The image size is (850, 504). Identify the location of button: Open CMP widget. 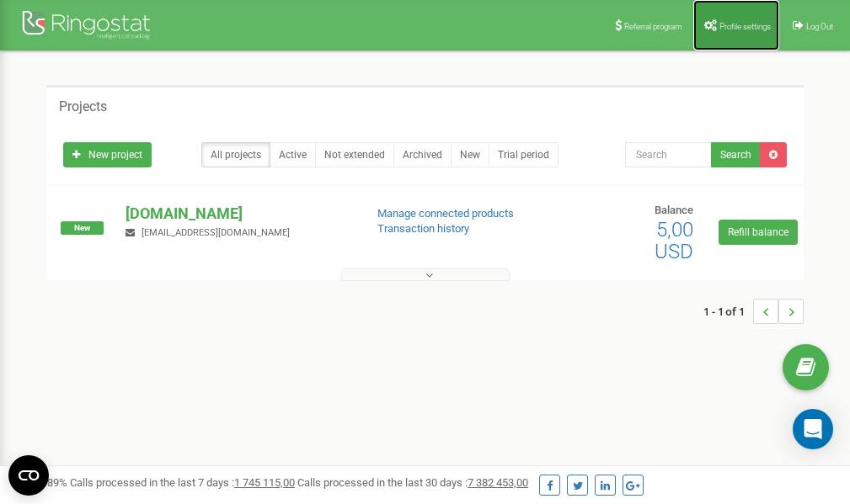
(28, 476).